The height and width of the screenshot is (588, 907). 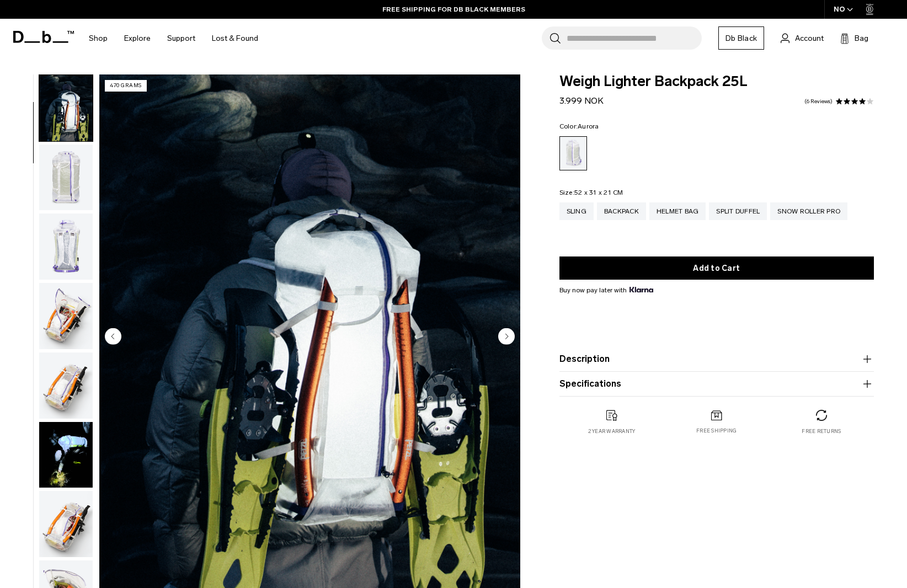 I want to click on a: Support, so click(x=180, y=38).